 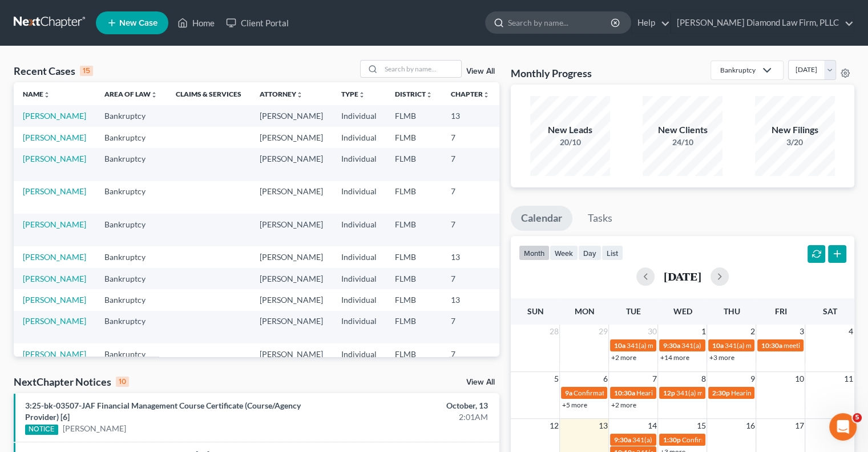 What do you see at coordinates (568, 392) in the screenshot?
I see `span: 9a` at bounding box center [568, 392].